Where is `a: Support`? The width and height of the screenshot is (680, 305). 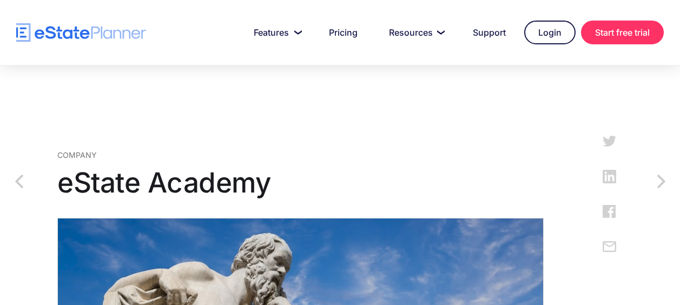
a: Support is located at coordinates (489, 32).